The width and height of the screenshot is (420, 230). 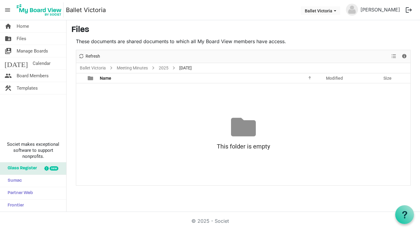 I want to click on a: My Board View Logo, so click(x=40, y=10).